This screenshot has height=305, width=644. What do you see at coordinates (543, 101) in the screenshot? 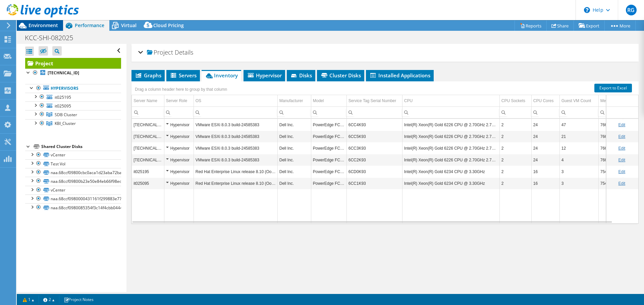
I see `div: CPU Cores` at bounding box center [543, 101].